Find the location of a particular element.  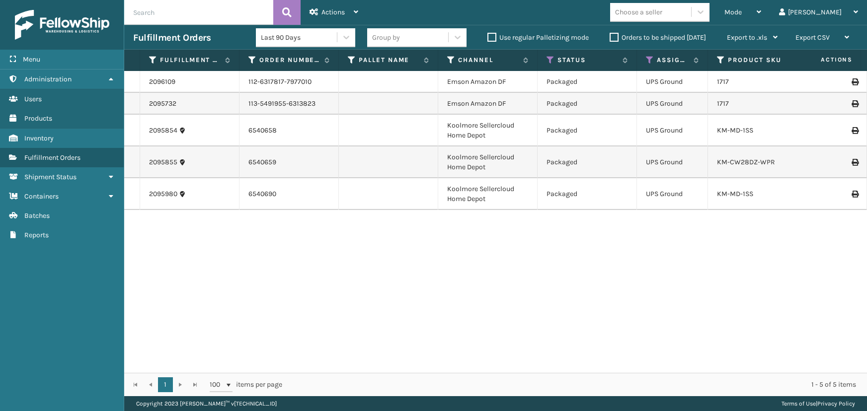

label: Fulfillment Order Id is located at coordinates (190, 60).